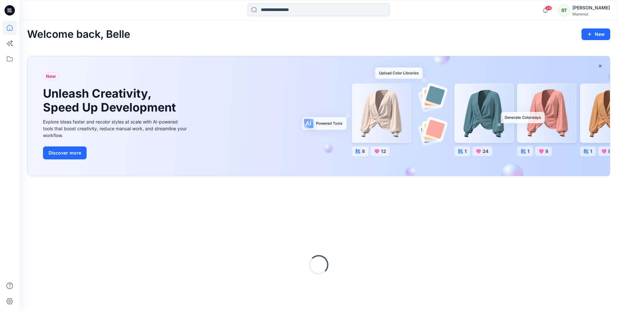  I want to click on span: 24, so click(548, 8).